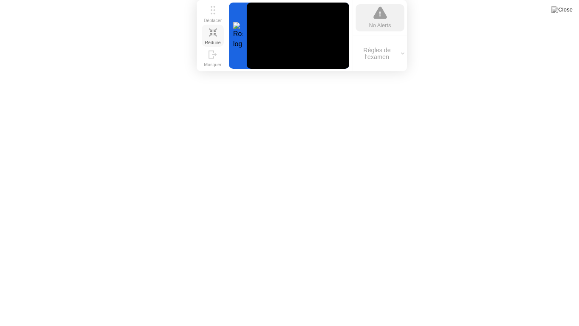 This screenshot has width=579, height=326. Describe the element at coordinates (213, 14) in the screenshot. I see `button: Déplacer` at that location.